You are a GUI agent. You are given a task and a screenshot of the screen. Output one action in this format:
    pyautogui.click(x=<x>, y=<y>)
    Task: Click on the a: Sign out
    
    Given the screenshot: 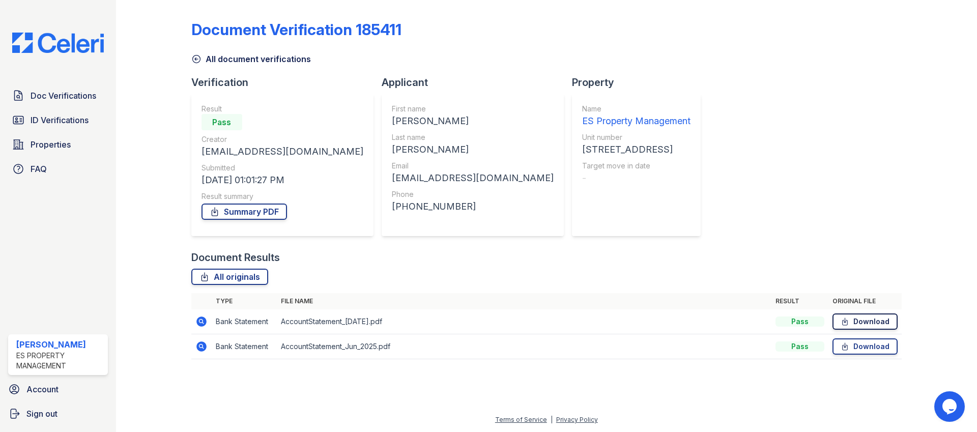 What is the action you would take?
    pyautogui.click(x=58, y=414)
    